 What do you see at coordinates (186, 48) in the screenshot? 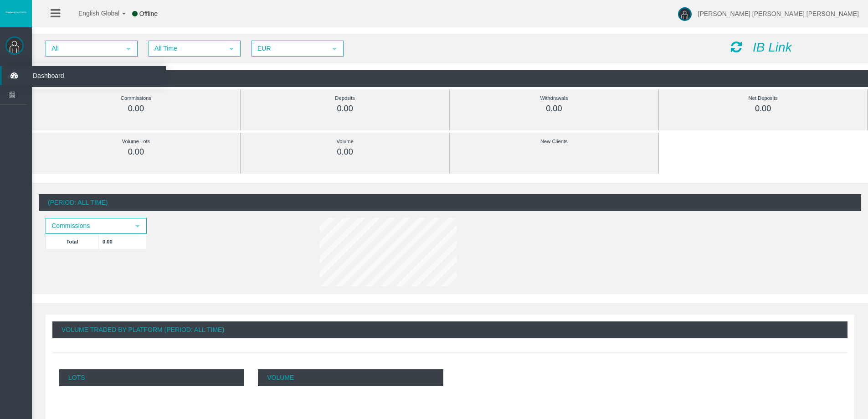
I see `span: All Time` at bounding box center [186, 48].